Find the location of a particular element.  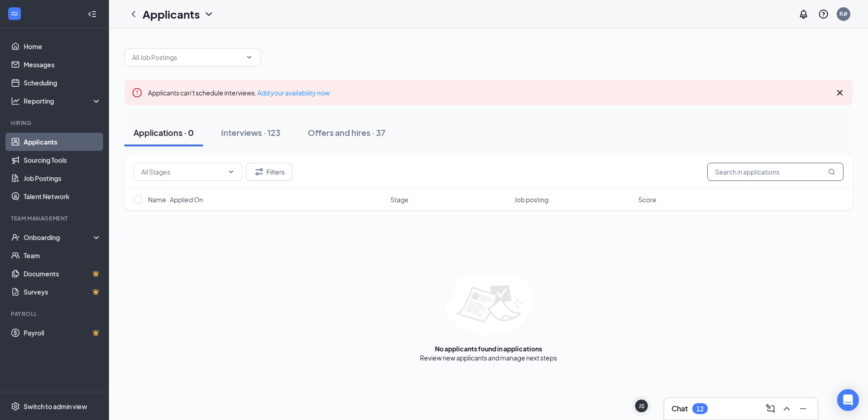

button: ComposeMessage is located at coordinates (770, 409).